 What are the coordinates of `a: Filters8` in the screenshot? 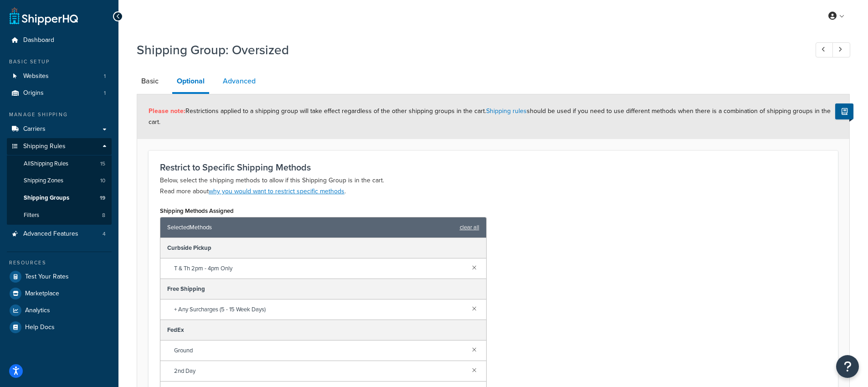 It's located at (59, 215).